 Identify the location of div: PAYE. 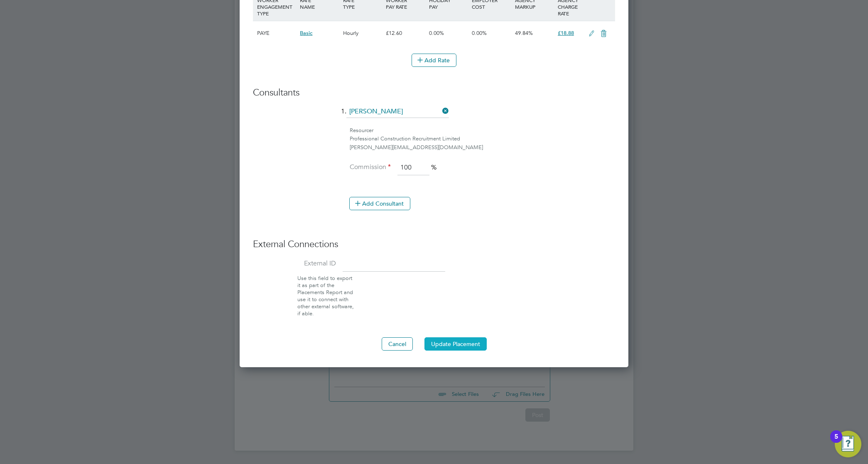
(276, 34).